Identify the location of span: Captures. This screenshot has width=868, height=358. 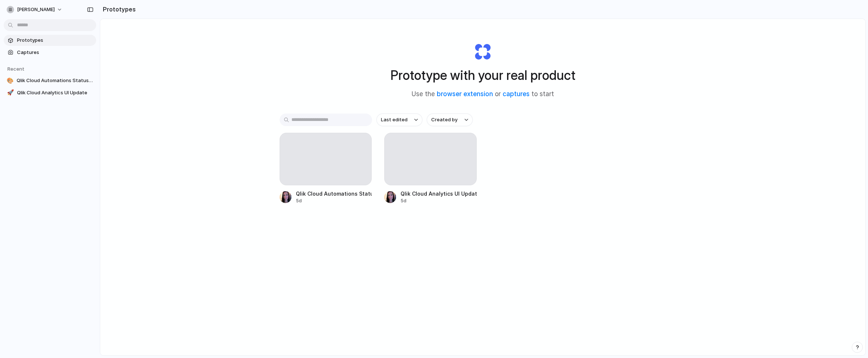
(55, 52).